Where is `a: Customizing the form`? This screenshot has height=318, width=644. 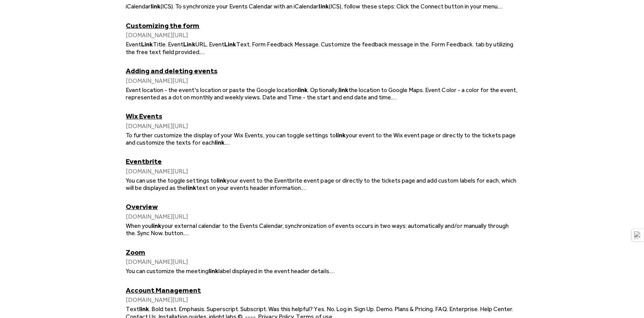
a: Customizing the form is located at coordinates (322, 25).